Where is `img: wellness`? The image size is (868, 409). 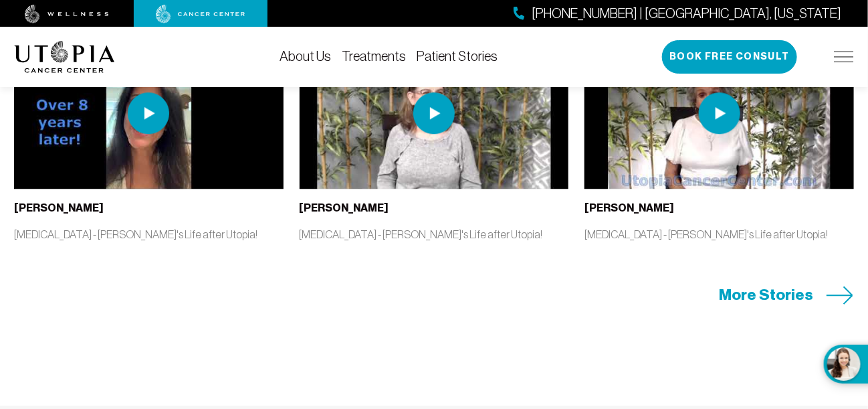
img: wellness is located at coordinates (67, 14).